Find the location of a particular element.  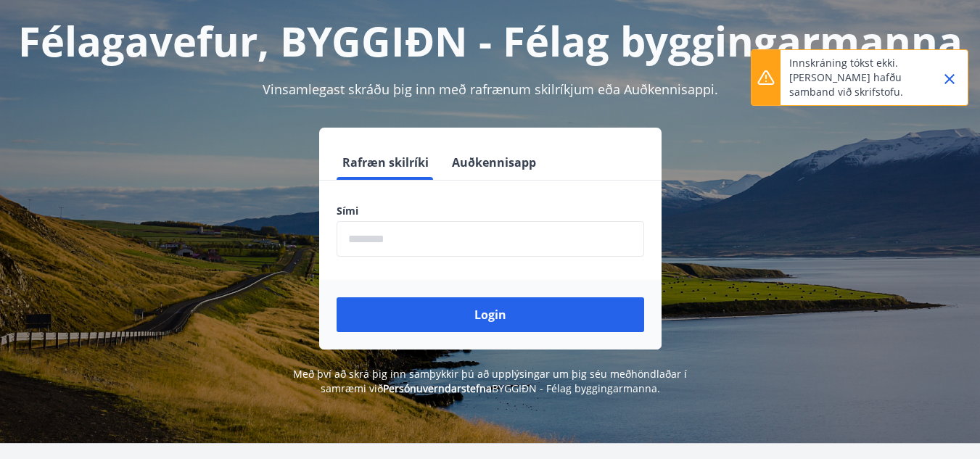

h1: Félagavefur, BYGGIÐN - Félag byggingarmanna is located at coordinates (490, 41).